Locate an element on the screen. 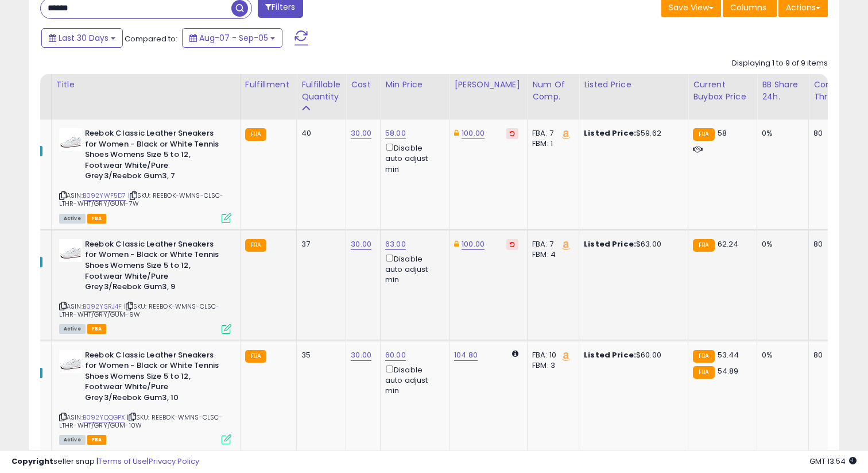  div: FBA: 10 is located at coordinates (551, 355).